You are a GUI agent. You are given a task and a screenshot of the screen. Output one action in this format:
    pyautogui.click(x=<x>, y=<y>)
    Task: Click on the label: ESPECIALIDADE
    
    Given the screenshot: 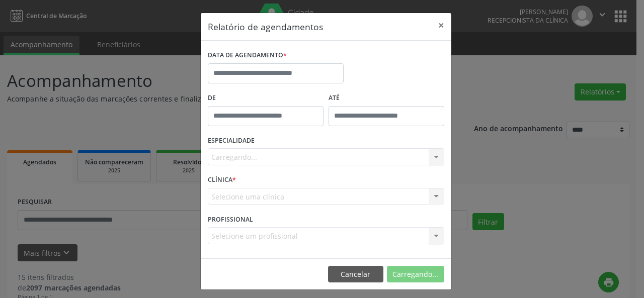 What is the action you would take?
    pyautogui.click(x=231, y=140)
    